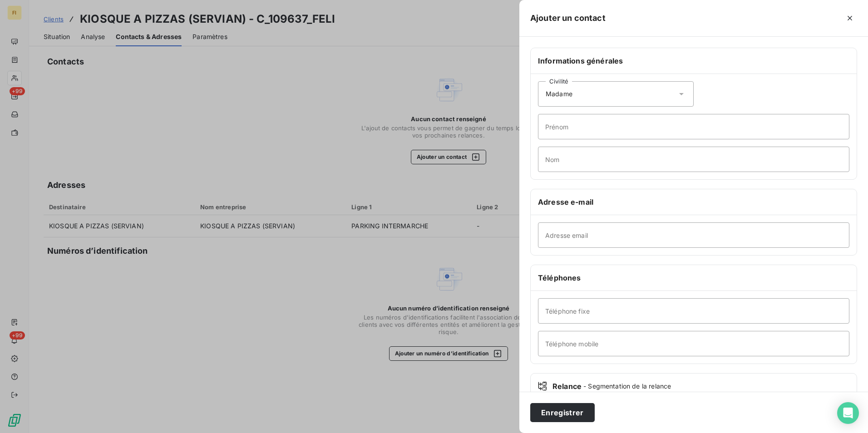 The image size is (868, 433). Describe the element at coordinates (694, 202) in the screenshot. I see `h6: Adresse e-mail` at that location.